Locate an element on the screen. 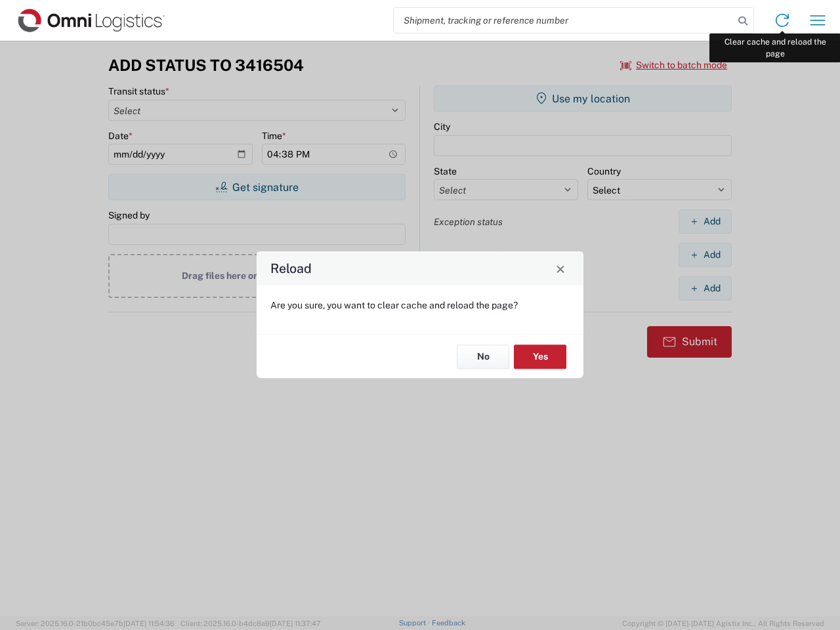 This screenshot has height=630, width=840. h4: Reload is located at coordinates (291, 268).